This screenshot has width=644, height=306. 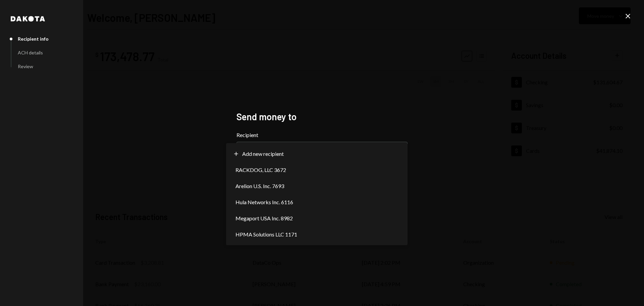 What do you see at coordinates (30, 52) in the screenshot?
I see `div: ACH details` at bounding box center [30, 52].